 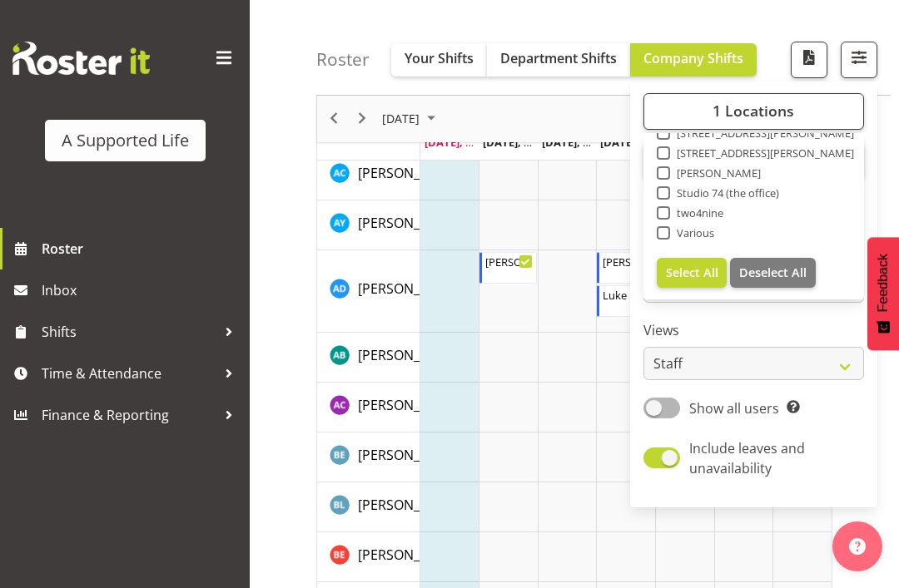 I want to click on label: Views, so click(x=753, y=331).